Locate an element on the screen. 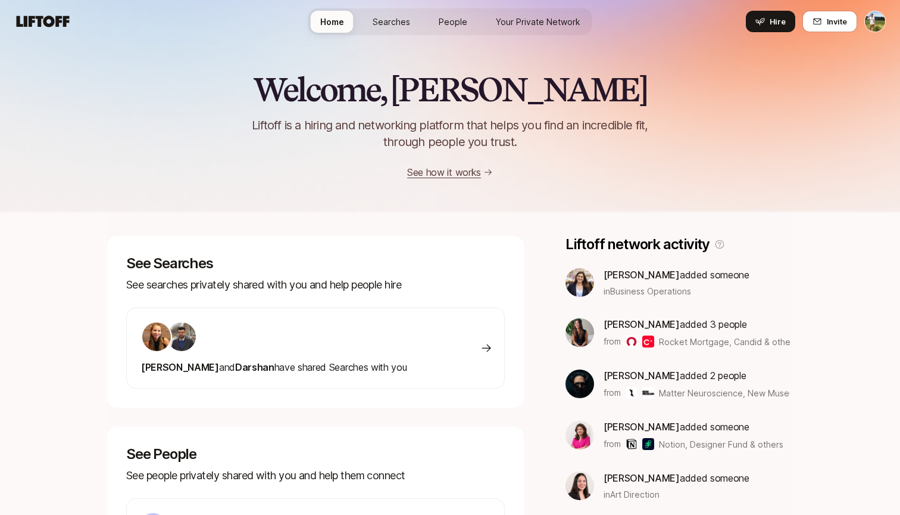  span: have shared Searches with you is located at coordinates (274, 367).